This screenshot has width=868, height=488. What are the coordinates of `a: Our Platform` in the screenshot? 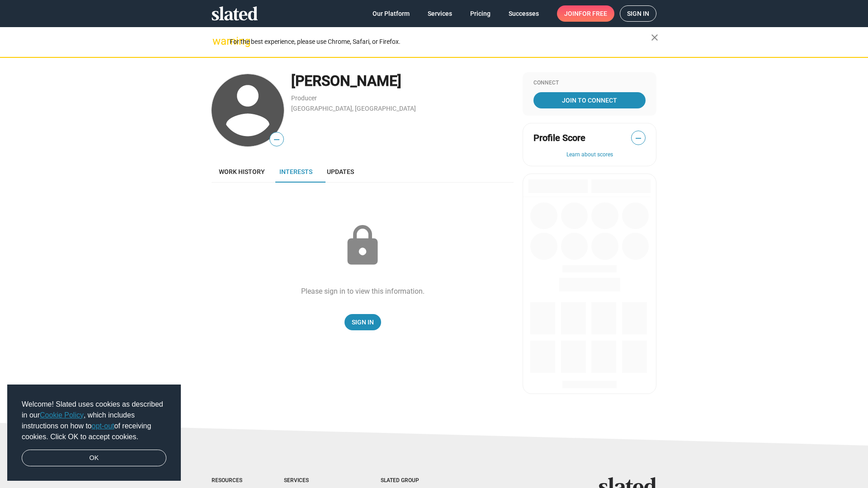 It's located at (391, 13).